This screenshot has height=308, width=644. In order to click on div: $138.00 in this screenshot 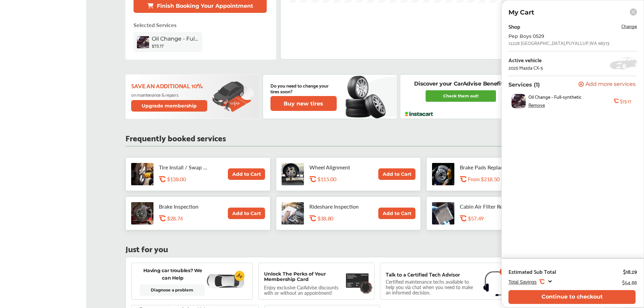, I will do `click(198, 179)`.